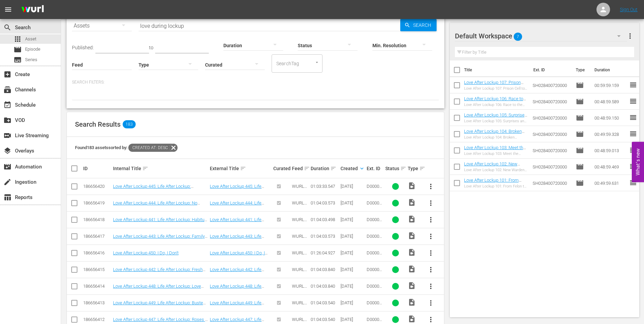 This screenshot has height=324, width=644. I want to click on a: Love After Lockup 441: Life After Lockup: Habitual Offenders, so click(160, 222).